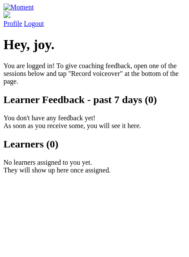 The width and height of the screenshot is (189, 257). I want to click on img: Moment, so click(19, 7).